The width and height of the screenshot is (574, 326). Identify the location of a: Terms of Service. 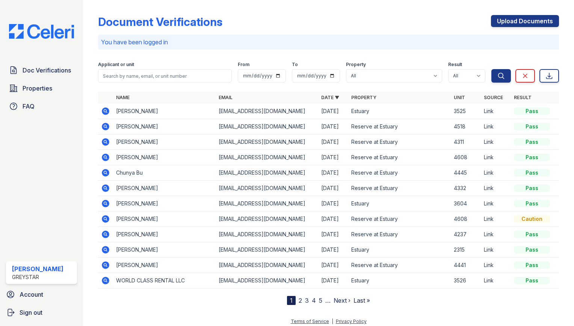
(310, 321).